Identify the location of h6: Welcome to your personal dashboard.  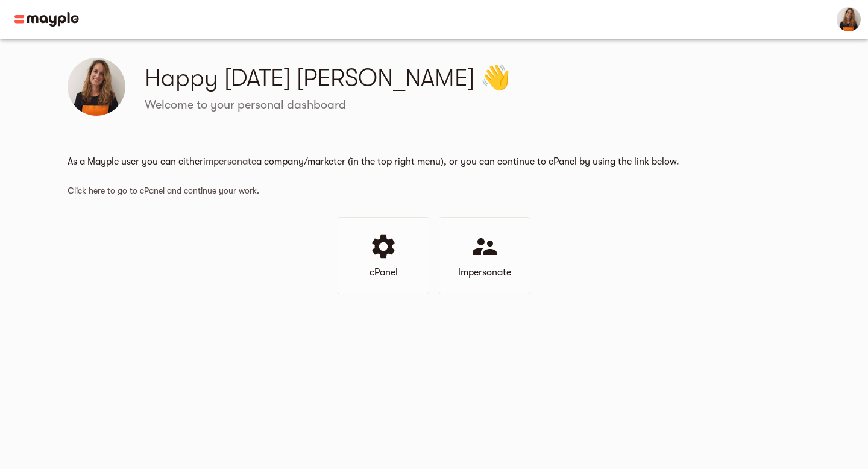
(472, 105).